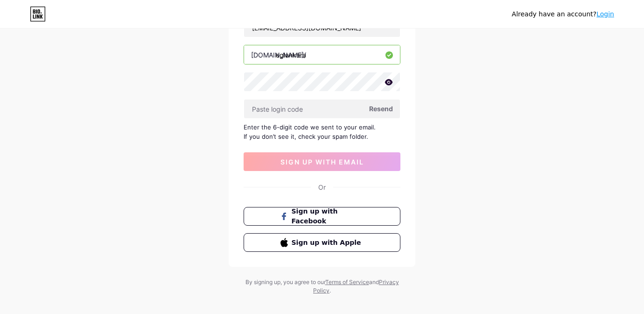 Image resolution: width=644 pixels, height=314 pixels. I want to click on span: Sign up with Apple, so click(328, 242).